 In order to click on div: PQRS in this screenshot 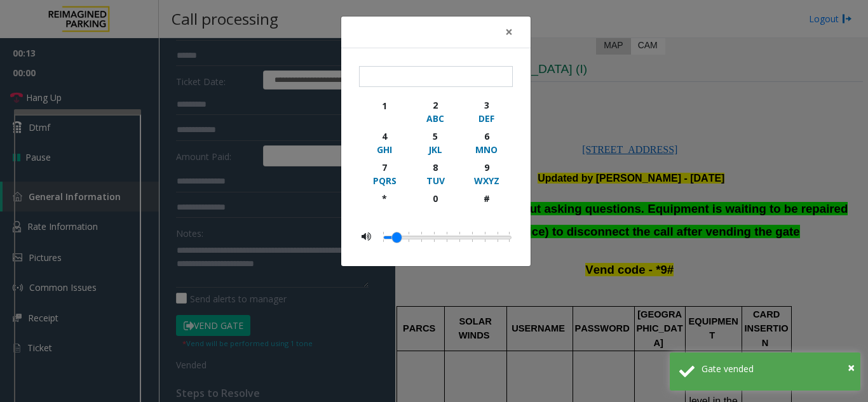, I will do `click(385, 181)`.